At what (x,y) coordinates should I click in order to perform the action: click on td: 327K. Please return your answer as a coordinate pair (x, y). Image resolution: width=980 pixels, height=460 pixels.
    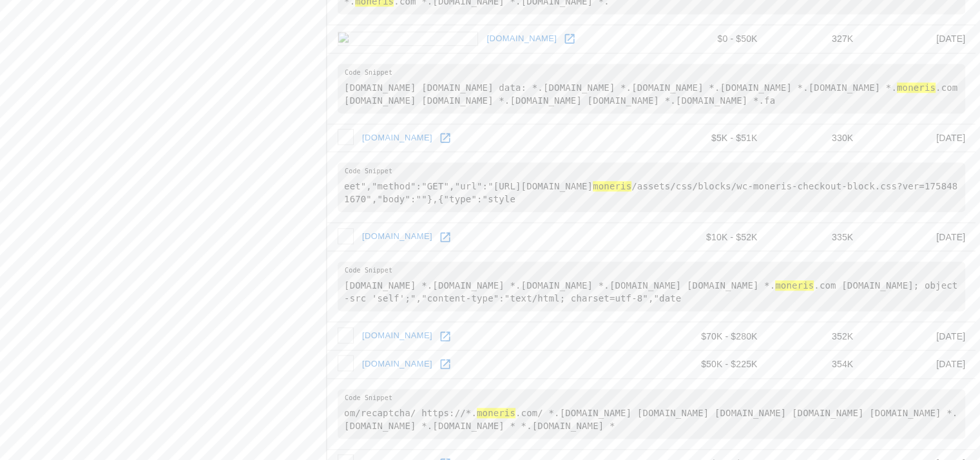
    Looking at the image, I should click on (816, 39).